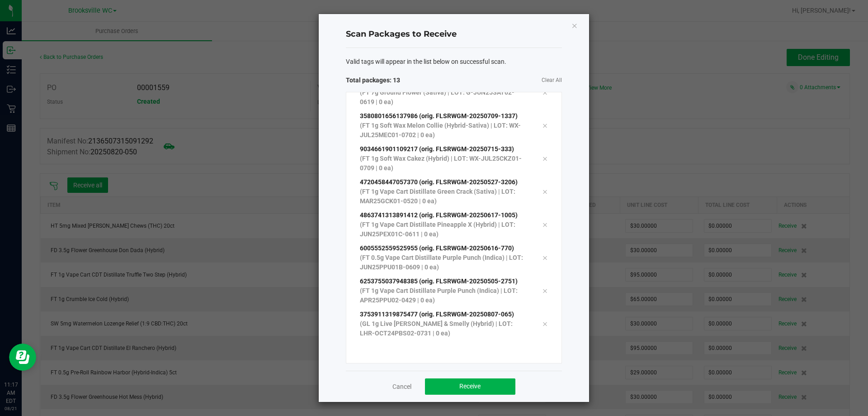 Image resolution: width=868 pixels, height=416 pixels. Describe the element at coordinates (445, 263) in the screenshot. I see `p: (FT 0.5g Vape Cart Distillate Purple Punch (Indica) | LOT: JUN25PPU01B-0609 | 0 ea)` at that location.